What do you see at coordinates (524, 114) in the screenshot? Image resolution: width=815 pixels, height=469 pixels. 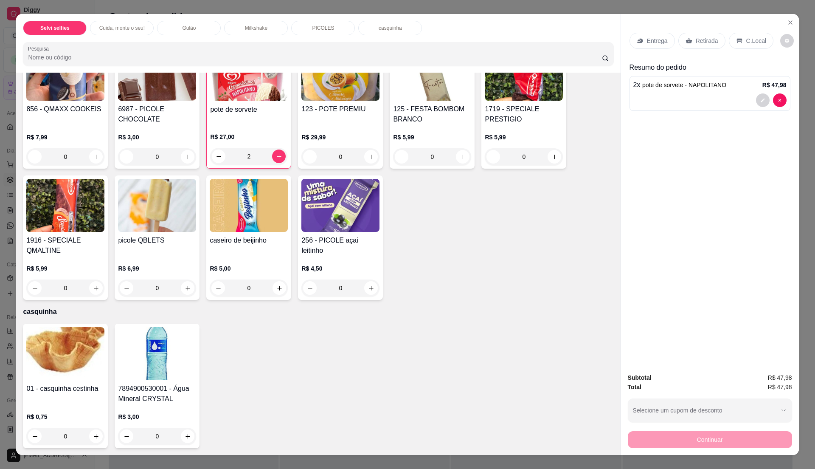 I see `h4: 1719 - SPECIALE PRESTIGIO` at bounding box center [524, 114].